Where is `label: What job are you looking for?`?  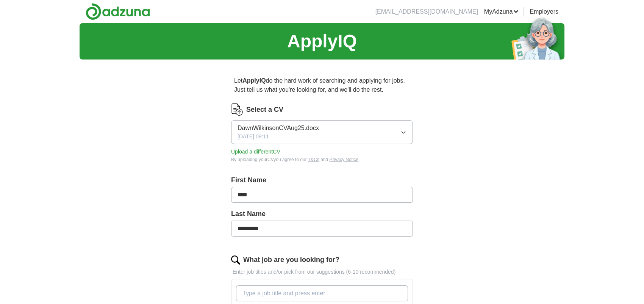
label: What job are you looking for? is located at coordinates (291, 260).